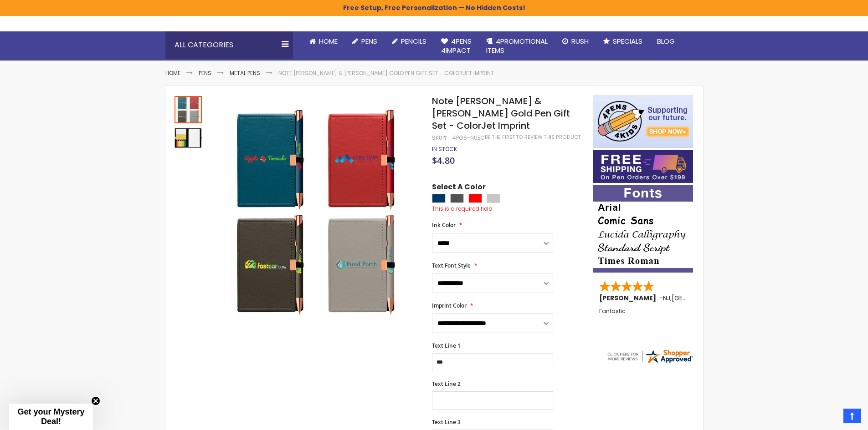 The height and width of the screenshot is (430, 868). I want to click on div: Gunmetal, so click(457, 199).